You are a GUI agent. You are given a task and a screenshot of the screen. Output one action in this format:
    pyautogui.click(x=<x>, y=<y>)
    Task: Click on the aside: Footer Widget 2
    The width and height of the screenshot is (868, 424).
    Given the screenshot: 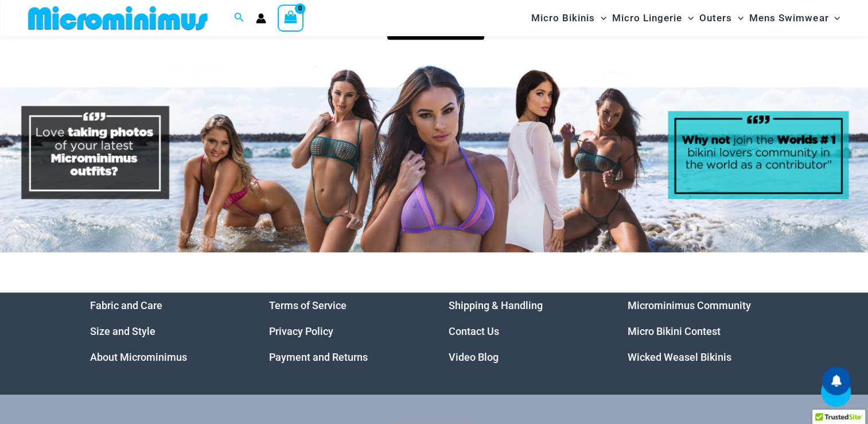 What is the action you would take?
    pyautogui.click(x=344, y=331)
    